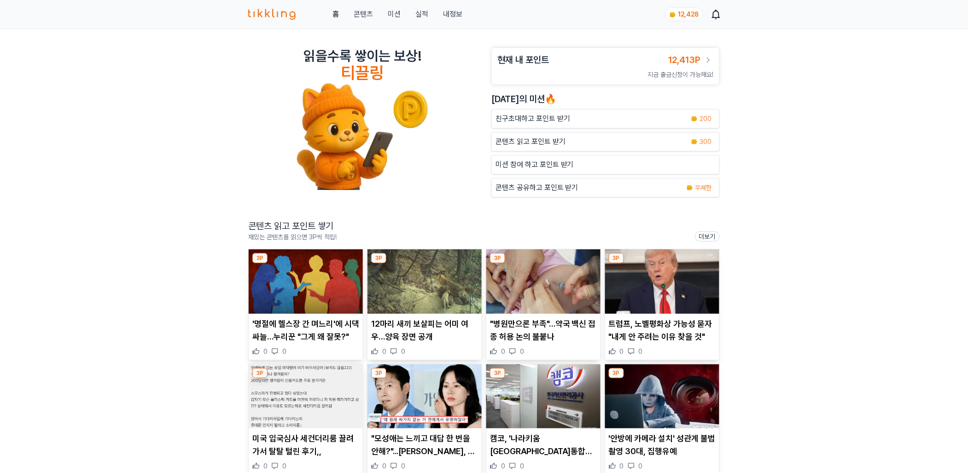 The width and height of the screenshot is (968, 473). Describe the element at coordinates (533, 119) in the screenshot. I see `p: 친구초대하고 포인트 받기` at that location.